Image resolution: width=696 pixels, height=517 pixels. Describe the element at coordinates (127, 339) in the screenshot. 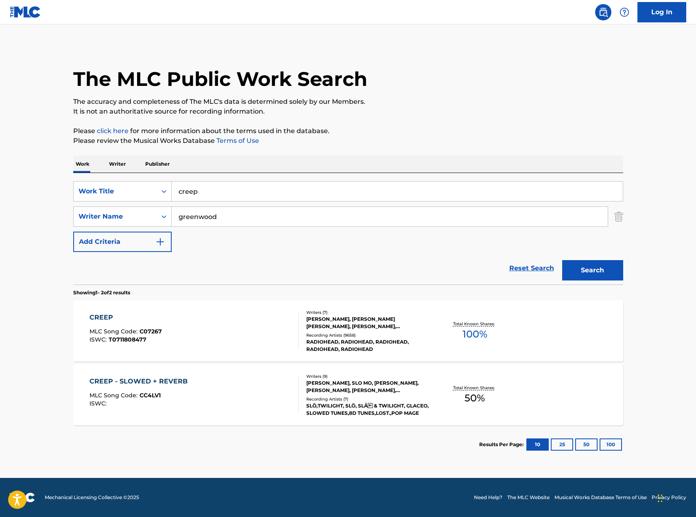

I see `span: T0711808477` at that location.